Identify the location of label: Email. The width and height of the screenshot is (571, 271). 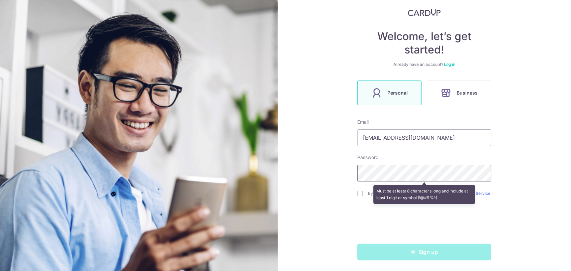
(363, 122).